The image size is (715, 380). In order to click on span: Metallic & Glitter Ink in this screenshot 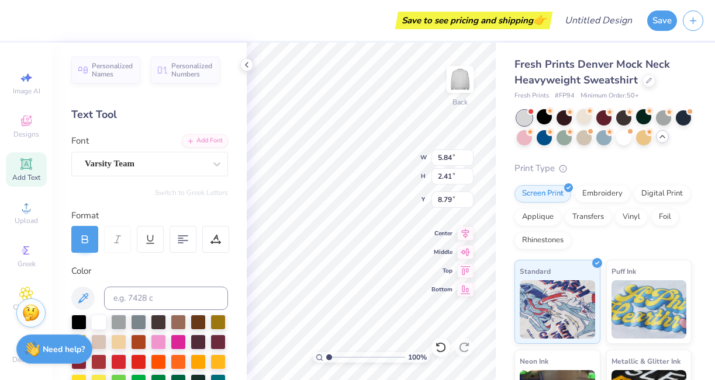, I will do `click(646, 361)`.